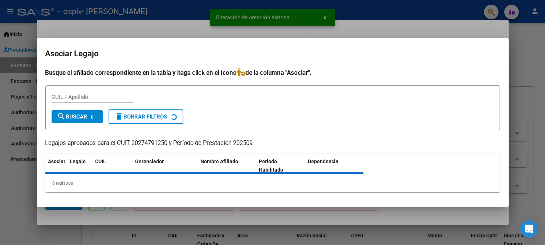 This screenshot has height=245, width=545. What do you see at coordinates (220, 161) in the screenshot?
I see `span: Nombre Afiliado` at bounding box center [220, 161].